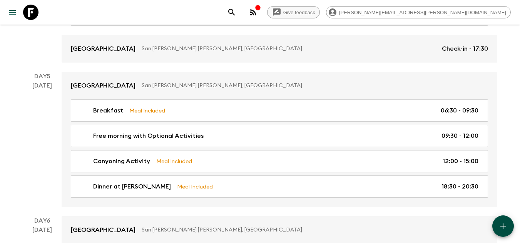 The height and width of the screenshot is (243, 520). I want to click on p: 12:00 - 15:00, so click(460, 162).